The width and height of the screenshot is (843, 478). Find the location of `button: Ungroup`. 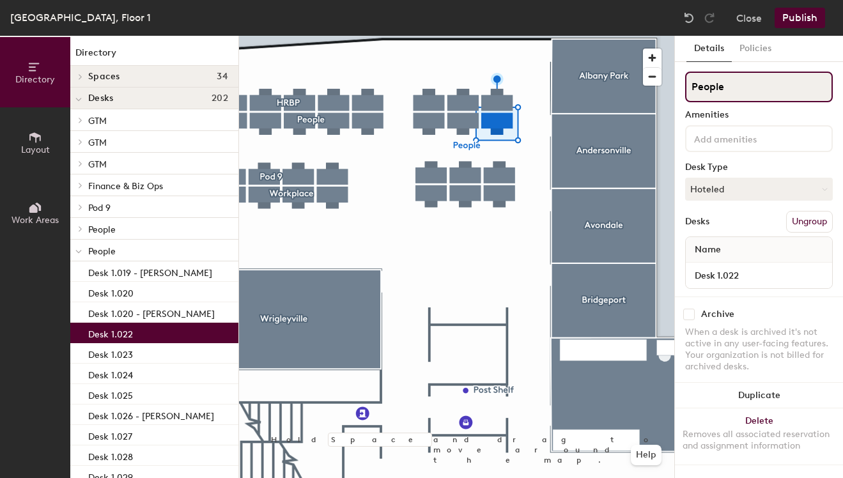

button: Ungroup is located at coordinates (809, 222).